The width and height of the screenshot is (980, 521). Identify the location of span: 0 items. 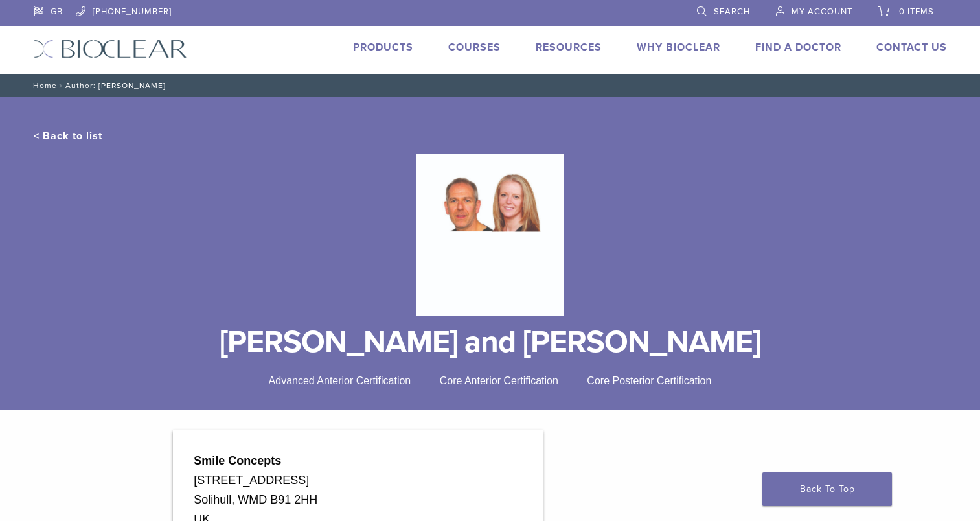
(917, 12).